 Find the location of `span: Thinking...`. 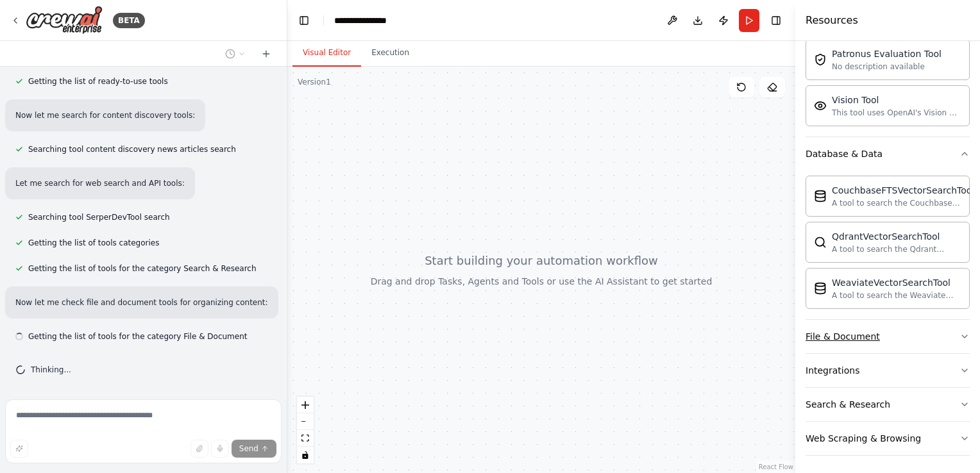

span: Thinking... is located at coordinates (51, 370).